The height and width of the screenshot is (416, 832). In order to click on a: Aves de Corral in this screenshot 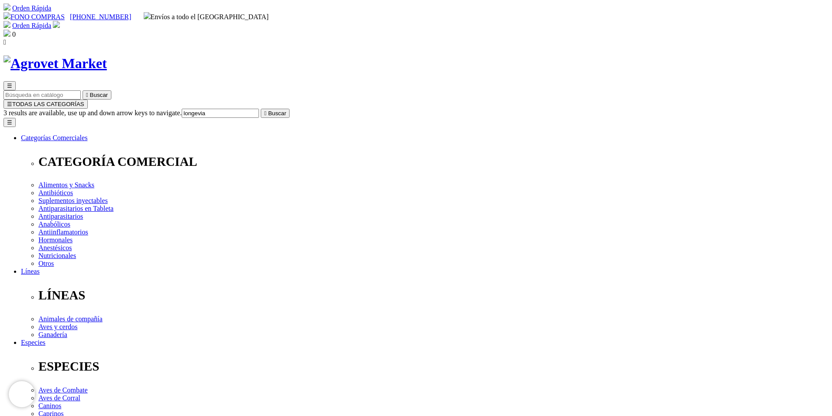, I will do `click(59, 398)`.